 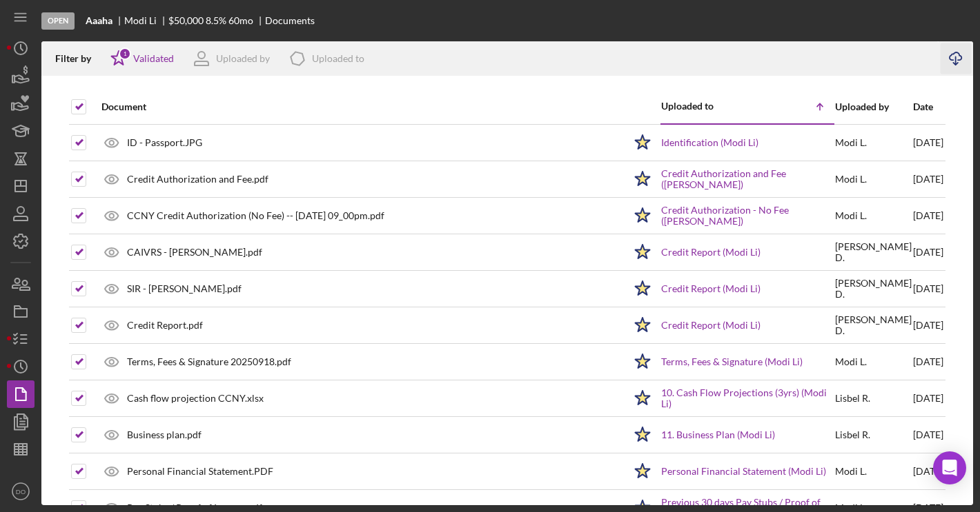 What do you see at coordinates (949, 468) in the screenshot?
I see `div: Open Intercom Messenger` at bounding box center [949, 468].